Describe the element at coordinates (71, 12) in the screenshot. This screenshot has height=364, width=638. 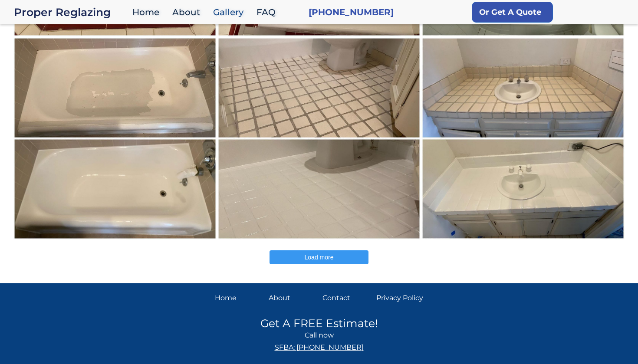
I see `div: Proper Reglazing` at that location.